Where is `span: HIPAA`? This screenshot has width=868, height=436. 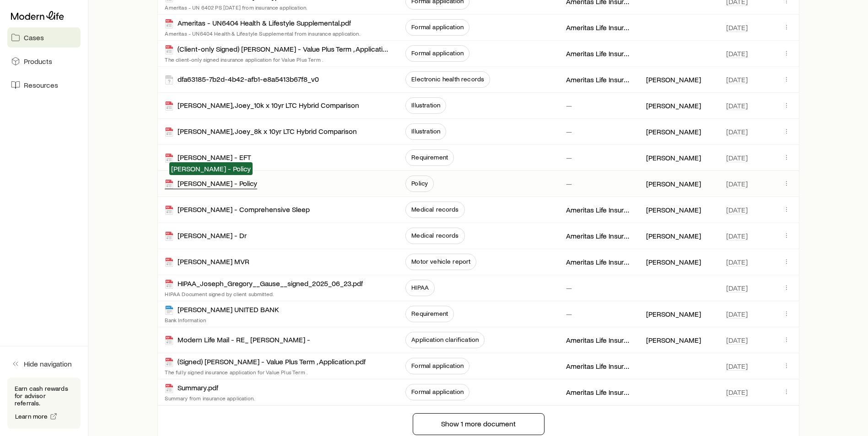 span: HIPAA is located at coordinates (420, 287).